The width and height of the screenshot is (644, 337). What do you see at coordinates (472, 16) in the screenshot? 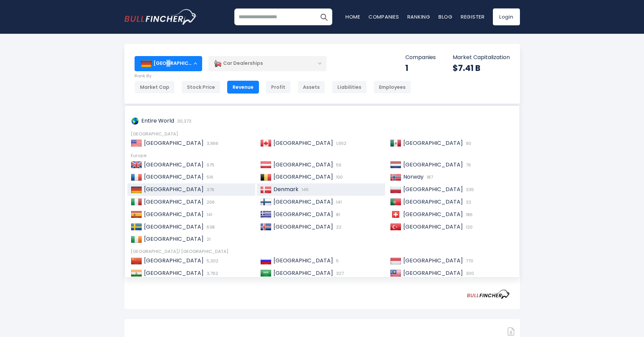
I see `a: Register` at bounding box center [472, 16].